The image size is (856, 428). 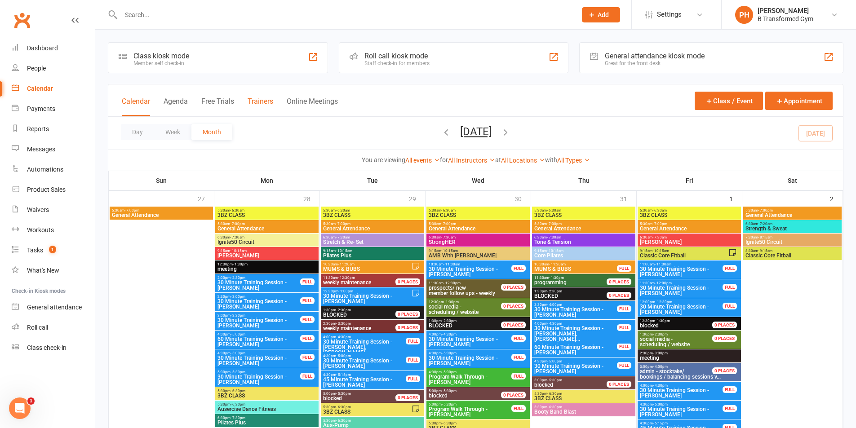 What do you see at coordinates (373, 256) in the screenshot?
I see `span: Pilates Plus` at bounding box center [373, 256].